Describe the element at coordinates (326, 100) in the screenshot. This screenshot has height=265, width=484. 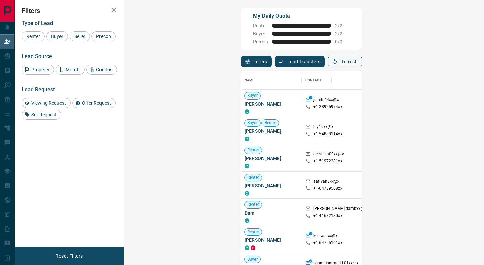
I see `p: julieh.44xx@x` at that location.